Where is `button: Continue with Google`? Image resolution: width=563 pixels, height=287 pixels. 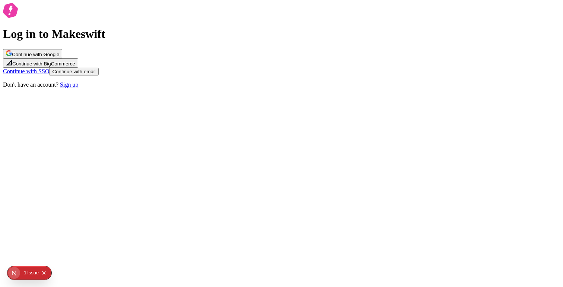 button: Continue with Google is located at coordinates (32, 54).